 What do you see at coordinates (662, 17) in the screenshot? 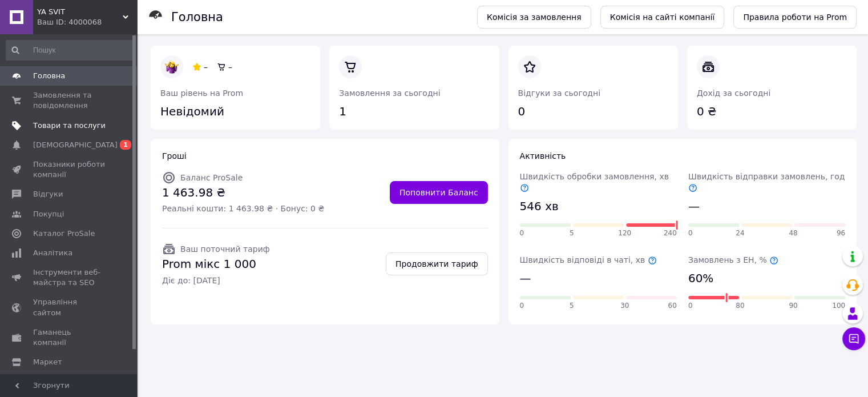
I see `a: Комісія на сайті компанії` at bounding box center [662, 17].